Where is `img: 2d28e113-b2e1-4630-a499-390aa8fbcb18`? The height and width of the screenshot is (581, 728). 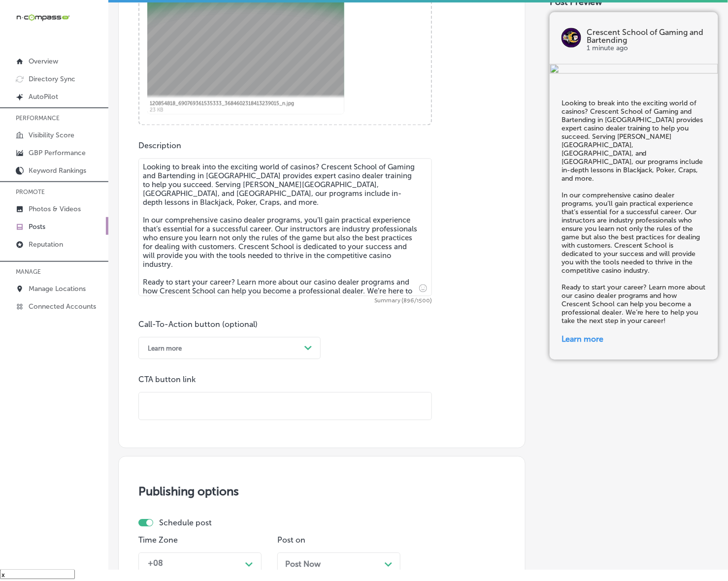 img: 2d28e113-b2e1-4630-a499-390aa8fbcb18 is located at coordinates (634, 70).